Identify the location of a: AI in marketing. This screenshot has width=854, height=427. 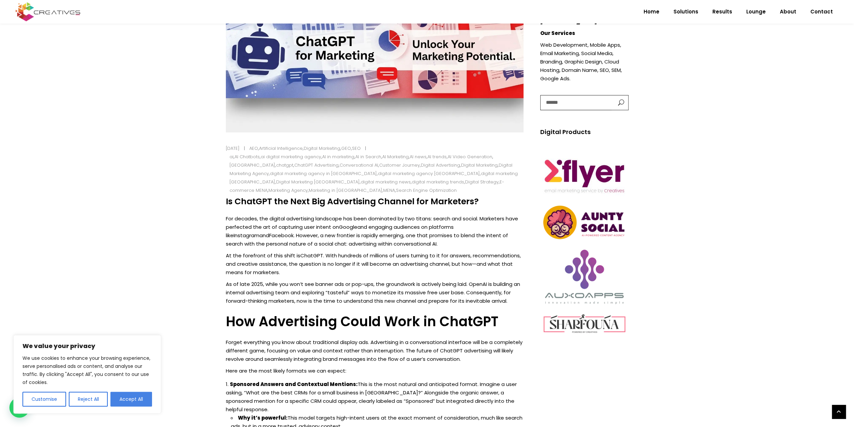
(338, 156).